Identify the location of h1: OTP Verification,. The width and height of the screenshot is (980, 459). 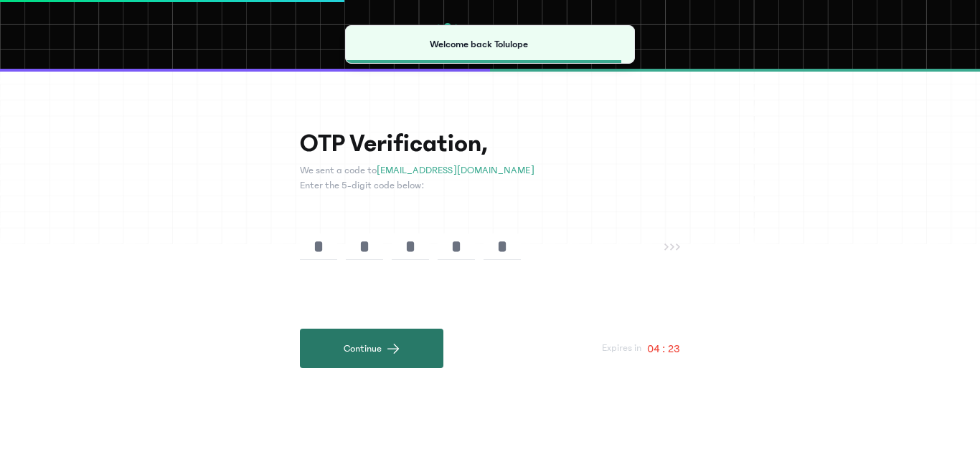
(490, 143).